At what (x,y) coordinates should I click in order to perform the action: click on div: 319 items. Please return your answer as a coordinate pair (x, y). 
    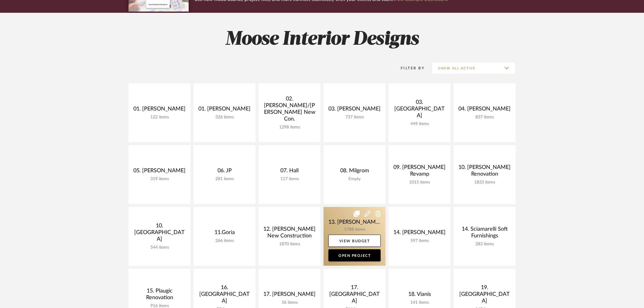
    Looking at the image, I should click on (159, 179).